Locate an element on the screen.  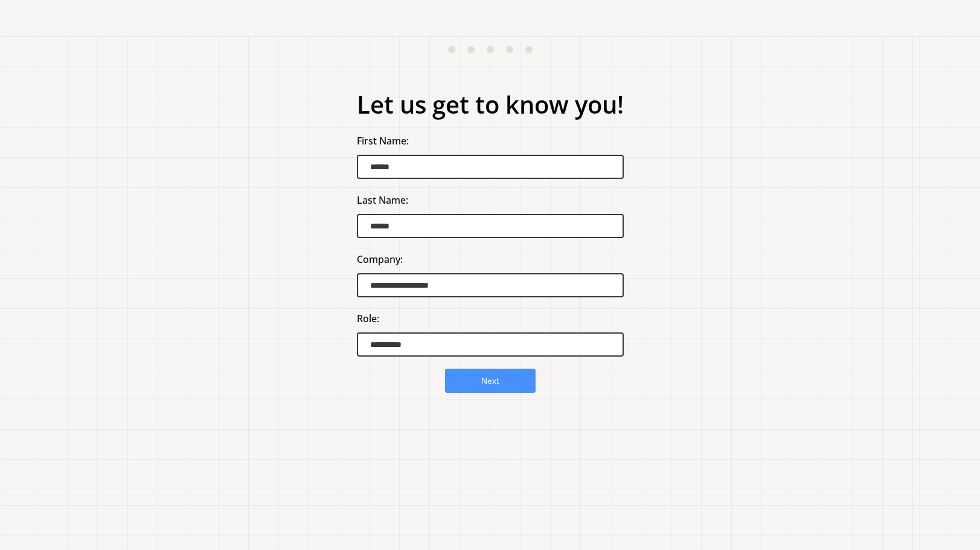
h3: Last Name: is located at coordinates (490, 200).